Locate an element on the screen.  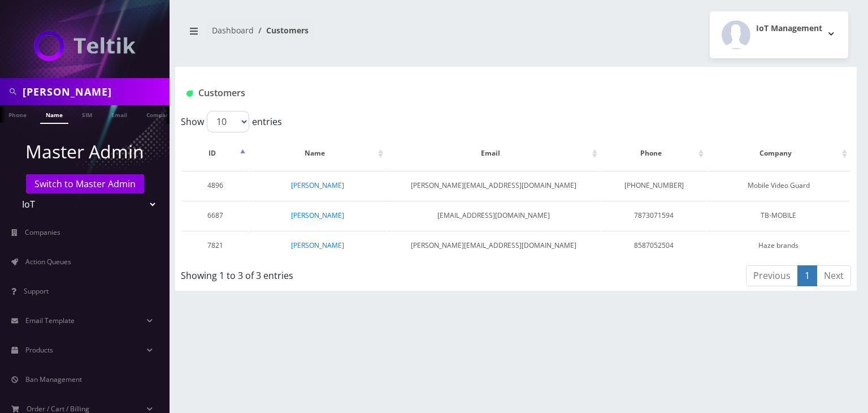
a: Phone is located at coordinates (17, 114).